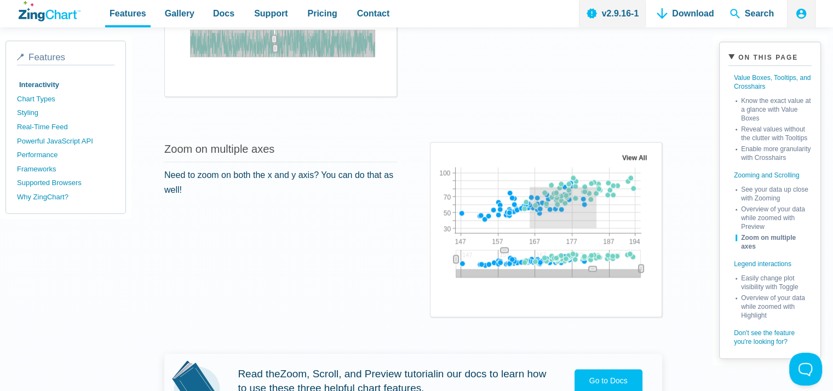  Describe the element at coordinates (223, 13) in the screenshot. I see `span: Docs` at that location.